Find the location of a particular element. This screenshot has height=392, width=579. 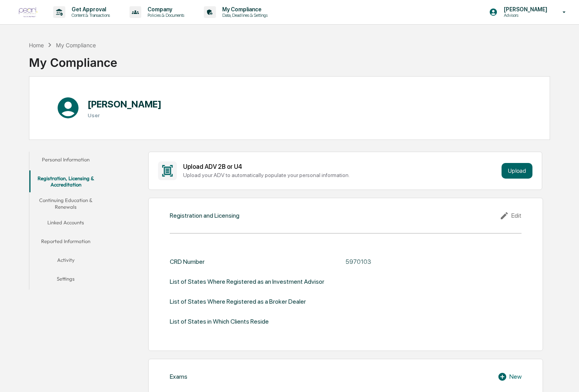

div: Upload ADV 2B or U4 is located at coordinates (340, 166).